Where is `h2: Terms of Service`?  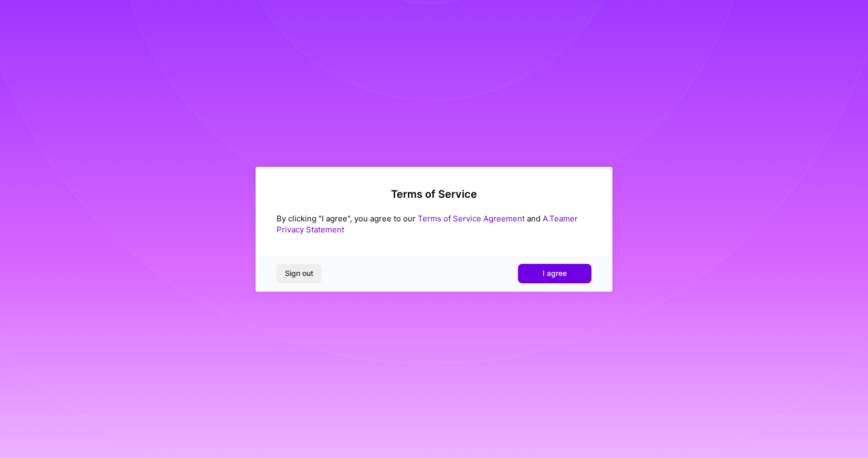 h2: Terms of Service is located at coordinates (434, 195).